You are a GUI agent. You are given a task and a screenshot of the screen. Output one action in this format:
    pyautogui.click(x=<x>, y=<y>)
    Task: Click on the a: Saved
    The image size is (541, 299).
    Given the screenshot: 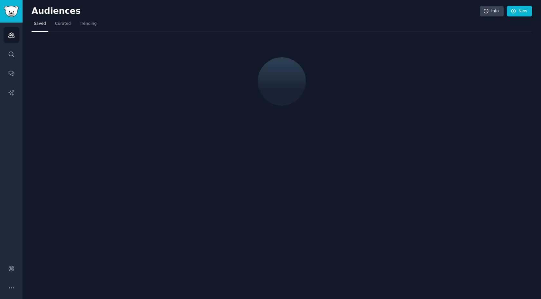 What is the action you would take?
    pyautogui.click(x=40, y=25)
    